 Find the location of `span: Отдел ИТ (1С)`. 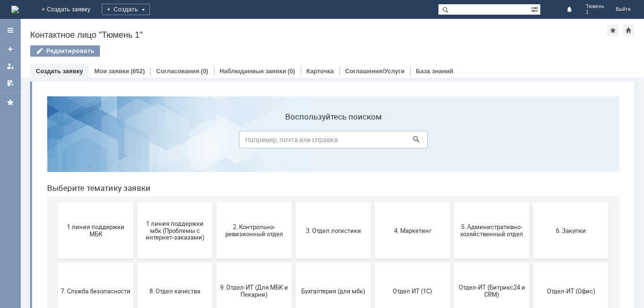

span: Отдел ИТ (1С) is located at coordinates (373, 201).